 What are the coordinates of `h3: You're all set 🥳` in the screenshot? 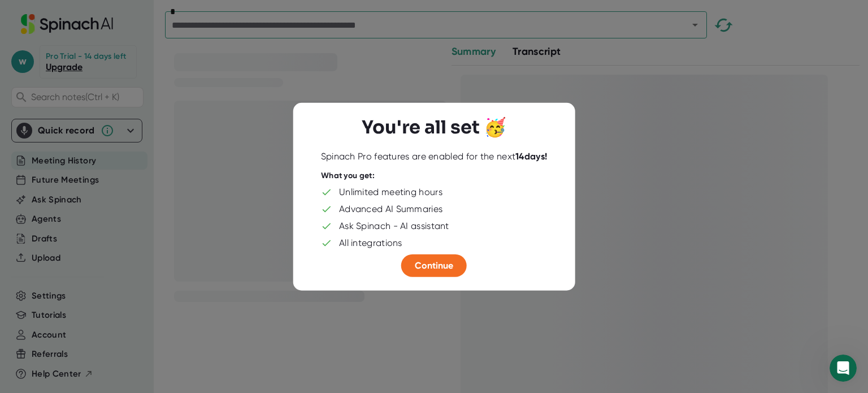 It's located at (434, 127).